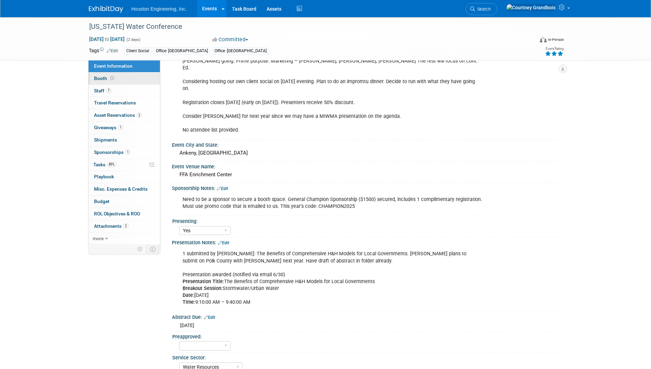  What do you see at coordinates (105, 140) in the screenshot?
I see `span: Shipments` at bounding box center [105, 140].